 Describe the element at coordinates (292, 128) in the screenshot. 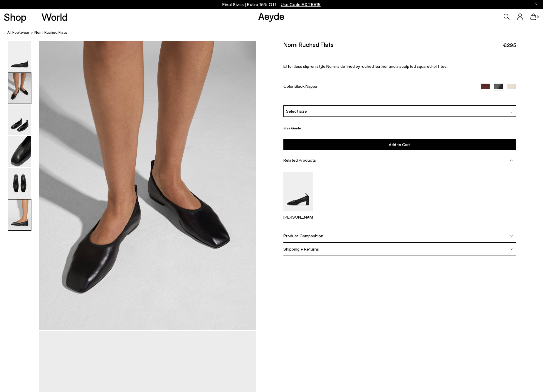

I see `button: Size Guide` at that location.